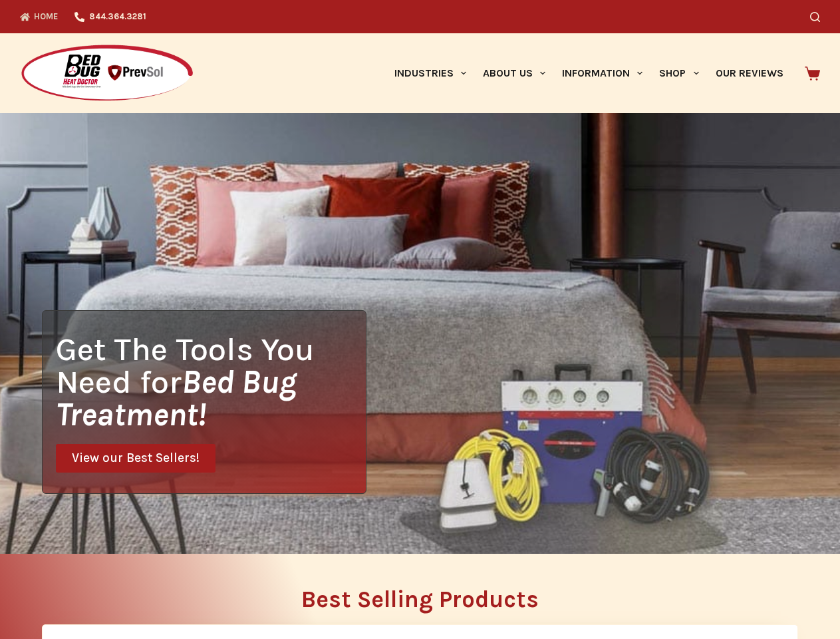 This screenshot has height=639, width=840. What do you see at coordinates (815, 17) in the screenshot?
I see `button: Search` at bounding box center [815, 17].